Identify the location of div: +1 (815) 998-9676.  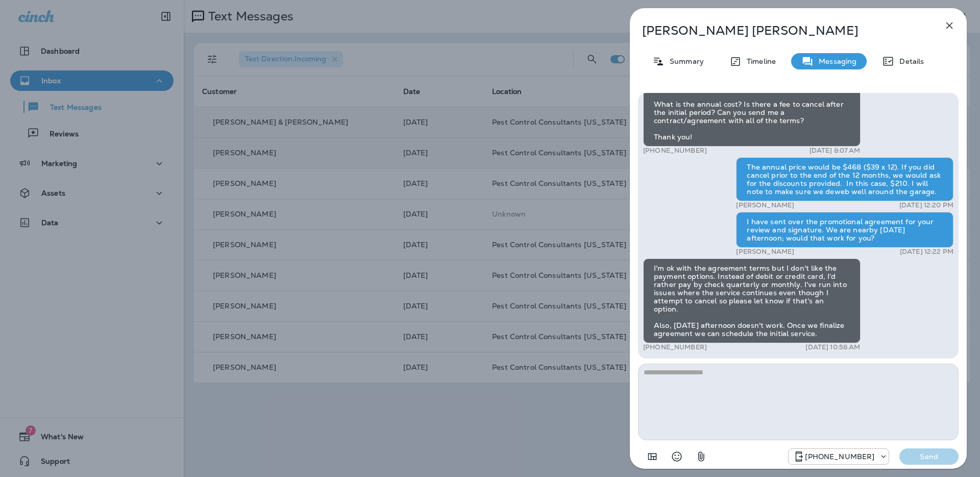
(839, 456).